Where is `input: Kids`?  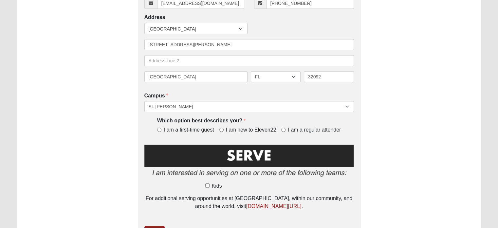
input: Kids is located at coordinates (207, 185).